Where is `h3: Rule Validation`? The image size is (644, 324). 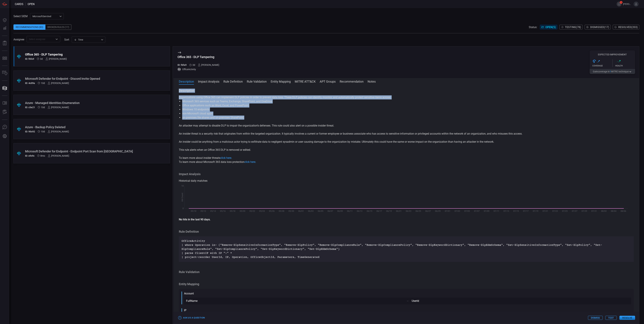 h3: Rule Validation is located at coordinates (407, 272).